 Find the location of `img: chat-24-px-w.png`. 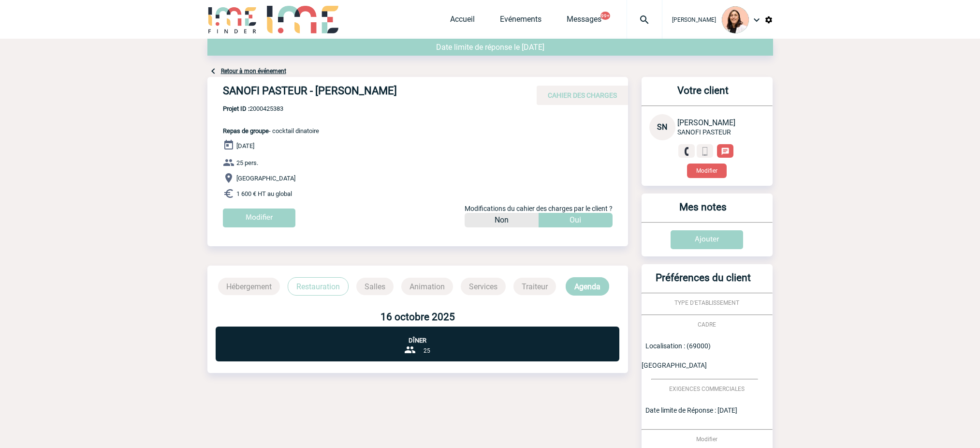

img: chat-24-px-w.png is located at coordinates (725, 152).